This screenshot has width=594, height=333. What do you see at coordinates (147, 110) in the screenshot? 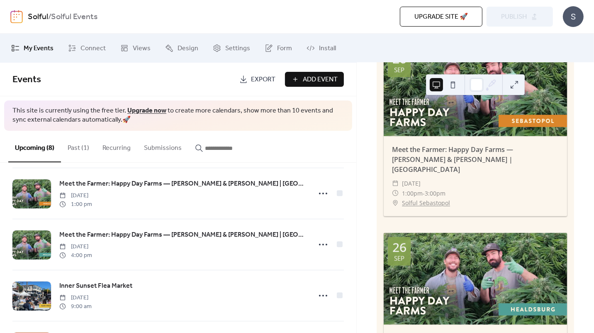
I see `a: Upgrade now` at bounding box center [147, 110].